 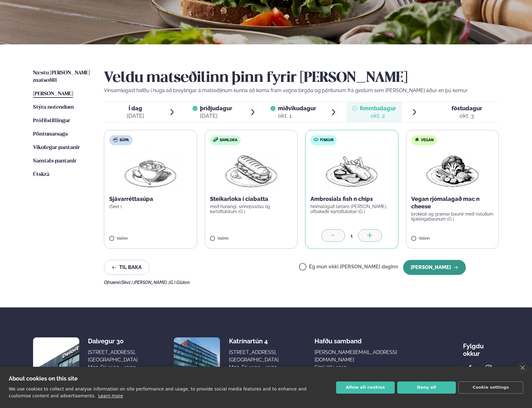 I want to click on img: soup.svg, so click(x=115, y=139).